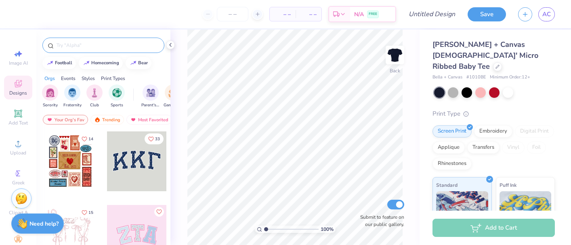 This screenshot has width=571, height=245. Describe the element at coordinates (432, 14) in the screenshot. I see `input: Untitled Design` at that location.